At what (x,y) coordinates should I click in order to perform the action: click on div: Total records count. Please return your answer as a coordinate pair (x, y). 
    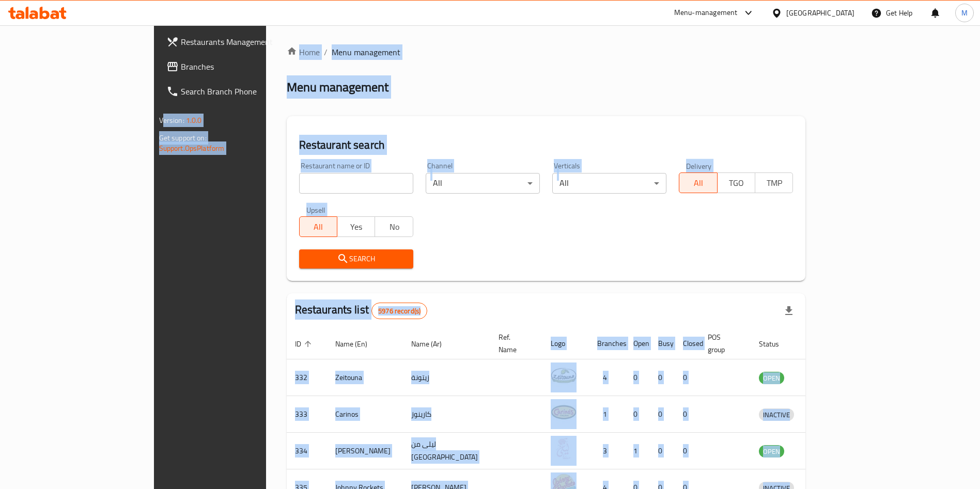
    Looking at the image, I should click on (399, 311).